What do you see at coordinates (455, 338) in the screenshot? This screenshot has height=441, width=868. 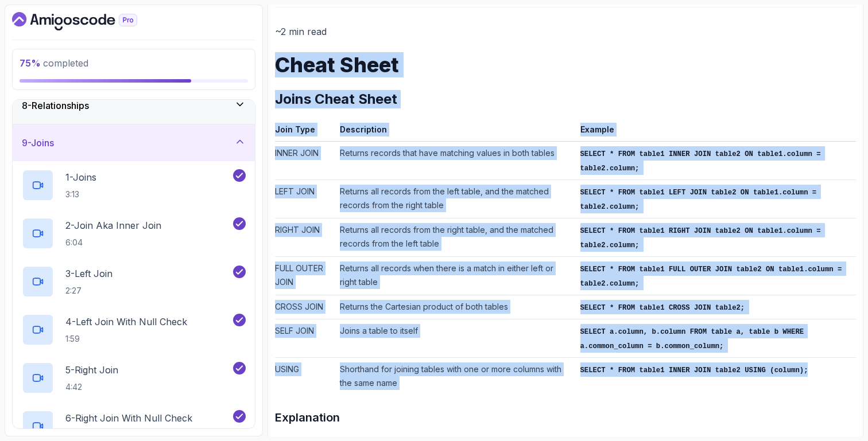 I see `td: Joins a table to itself` at bounding box center [455, 338].